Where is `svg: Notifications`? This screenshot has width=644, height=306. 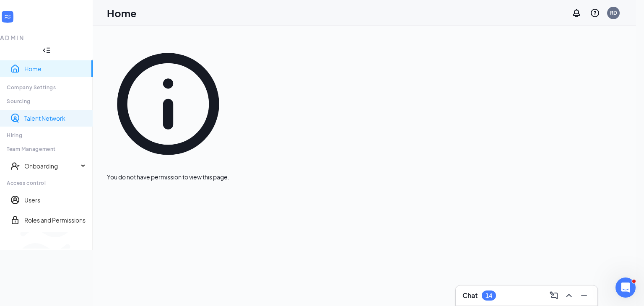 svg: Notifications is located at coordinates (576, 13).